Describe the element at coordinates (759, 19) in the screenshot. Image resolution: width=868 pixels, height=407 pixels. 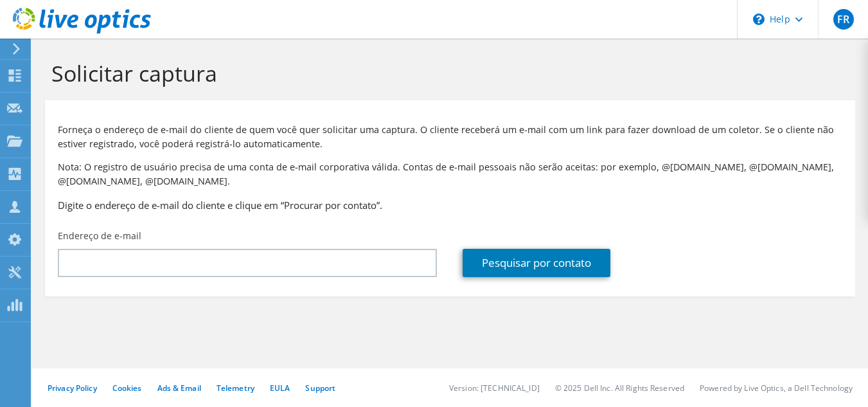
I see `svg: \n` at that location.